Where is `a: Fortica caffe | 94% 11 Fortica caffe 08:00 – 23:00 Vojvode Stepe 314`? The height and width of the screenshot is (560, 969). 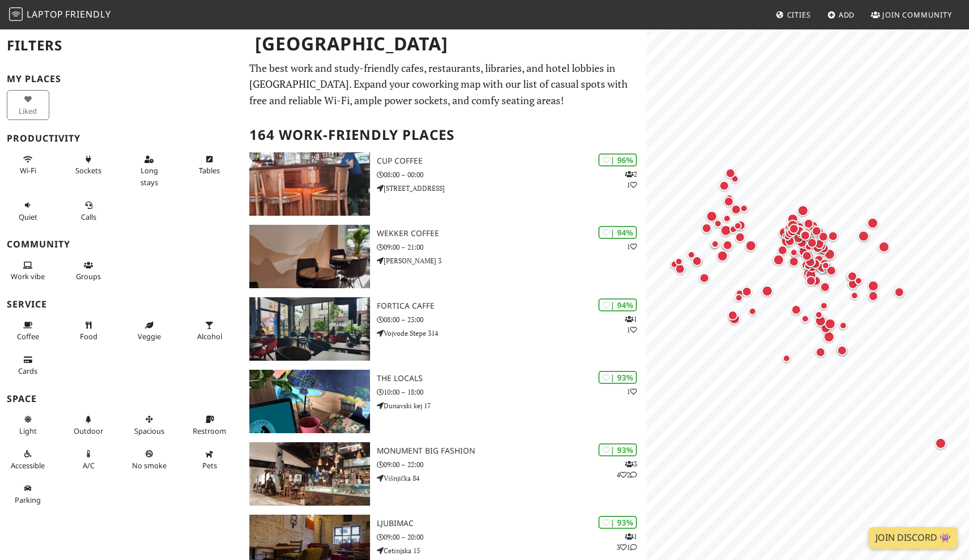
a: Fortica caffe | 94% 11 Fortica caffe 08:00 – 23:00 Vojvode Stepe 314 is located at coordinates (444, 329).